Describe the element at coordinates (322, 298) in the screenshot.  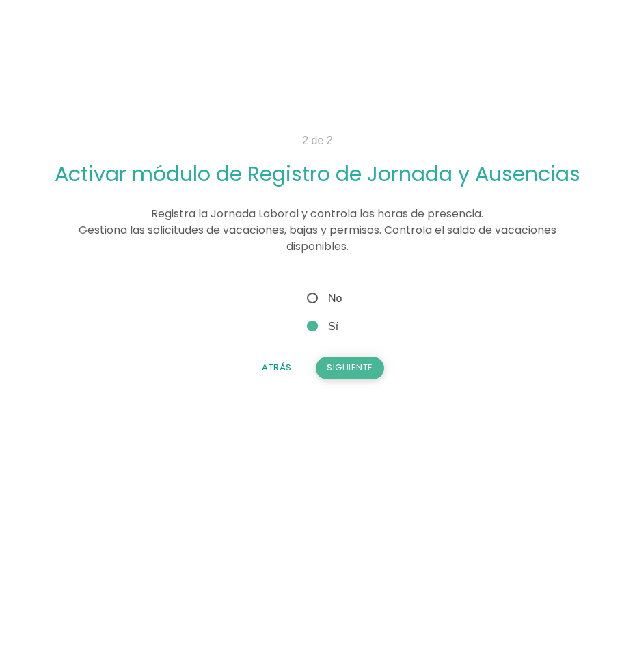
I see `span: No` at that location.